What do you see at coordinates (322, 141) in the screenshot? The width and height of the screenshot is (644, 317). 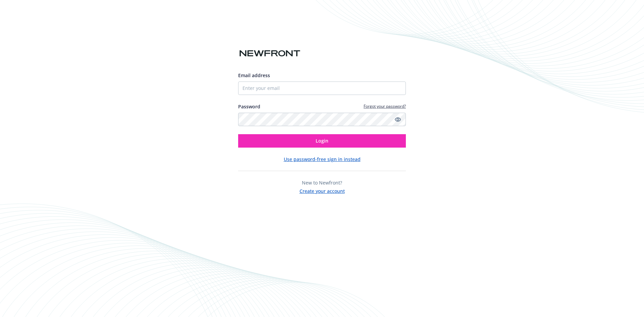 I see `span: Login` at bounding box center [322, 141].